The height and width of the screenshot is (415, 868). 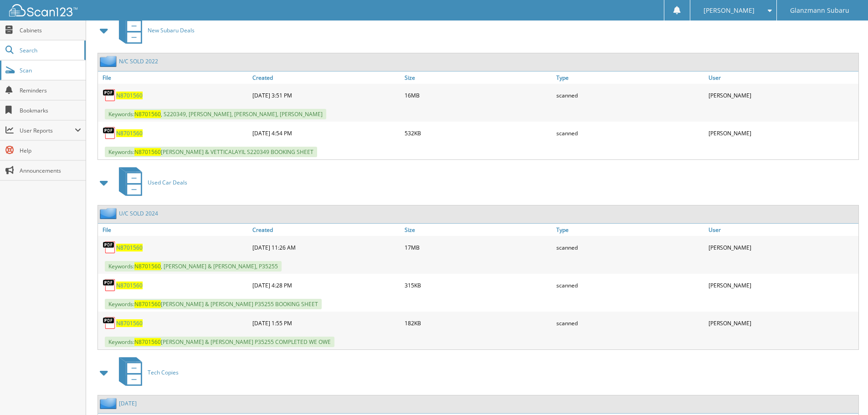 What do you see at coordinates (150, 182) in the screenshot?
I see `a: Used Car Deals` at bounding box center [150, 182].